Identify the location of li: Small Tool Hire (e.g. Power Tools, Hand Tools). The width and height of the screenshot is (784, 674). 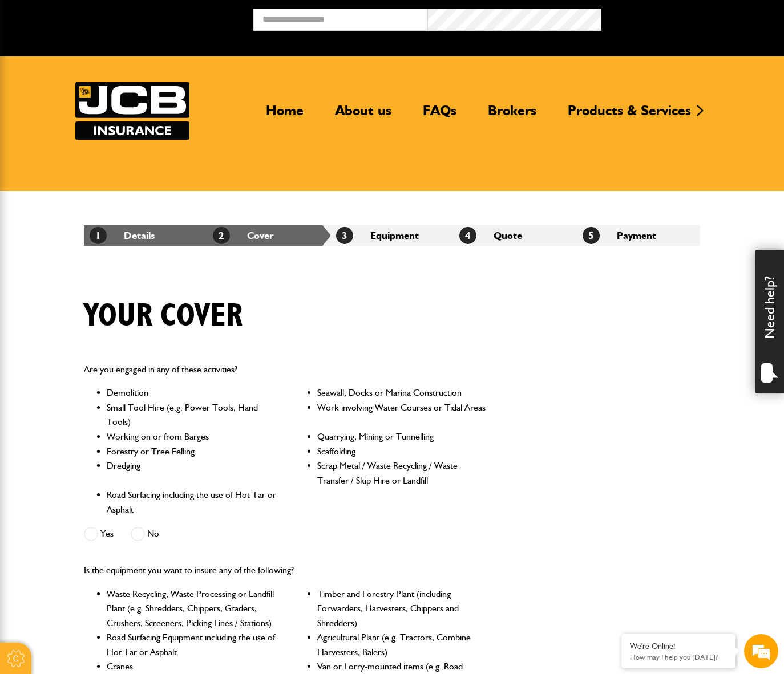
(192, 414).